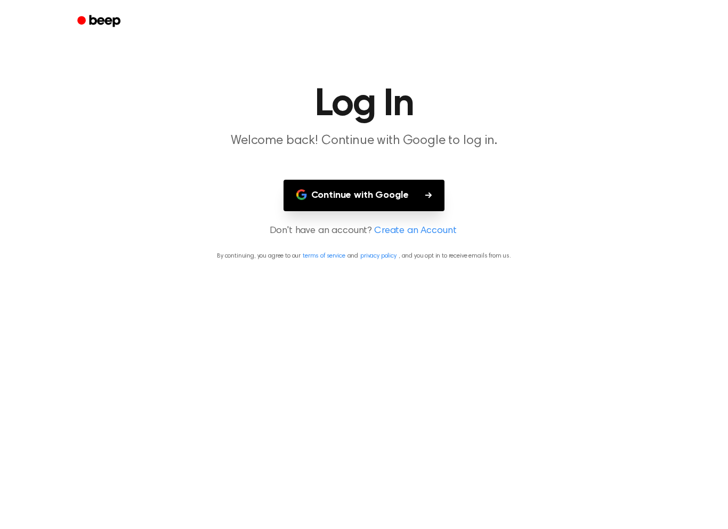 The width and height of the screenshot is (728, 529). Describe the element at coordinates (364, 104) in the screenshot. I see `h1: Log In` at that location.